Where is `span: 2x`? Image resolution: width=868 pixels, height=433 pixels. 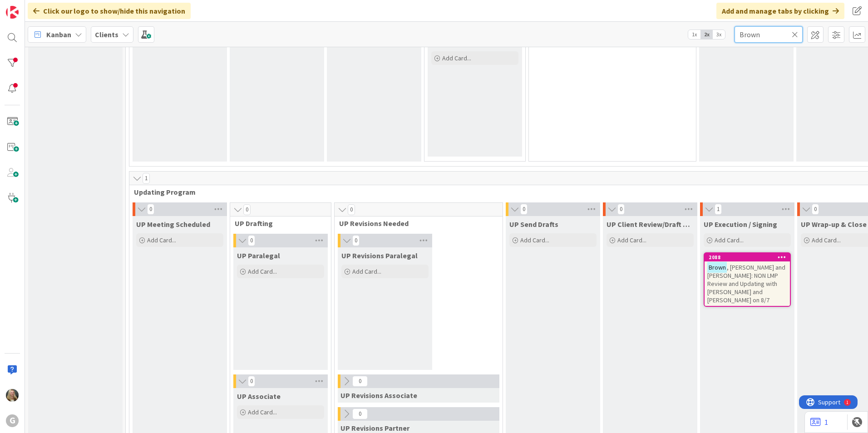
span: 2x is located at coordinates (706, 34).